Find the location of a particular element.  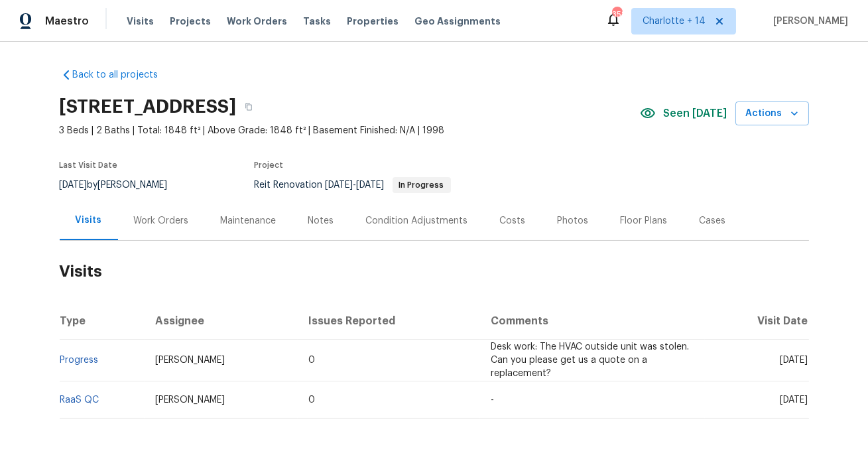

div: Photos is located at coordinates (573, 221).